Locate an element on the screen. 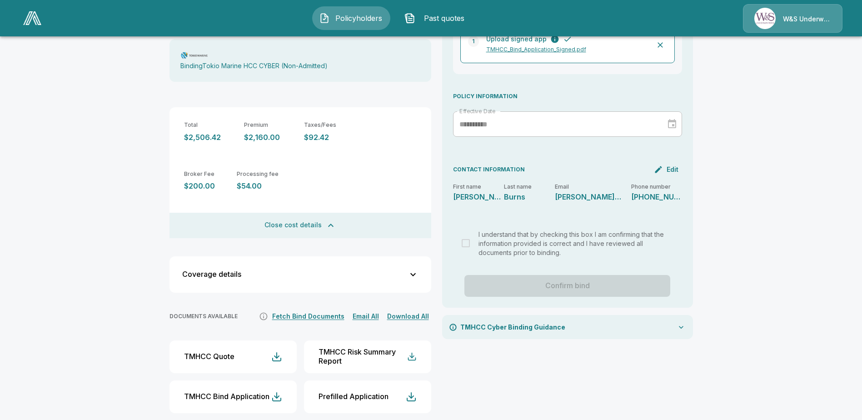  p: $92.42 is located at coordinates (330, 137).